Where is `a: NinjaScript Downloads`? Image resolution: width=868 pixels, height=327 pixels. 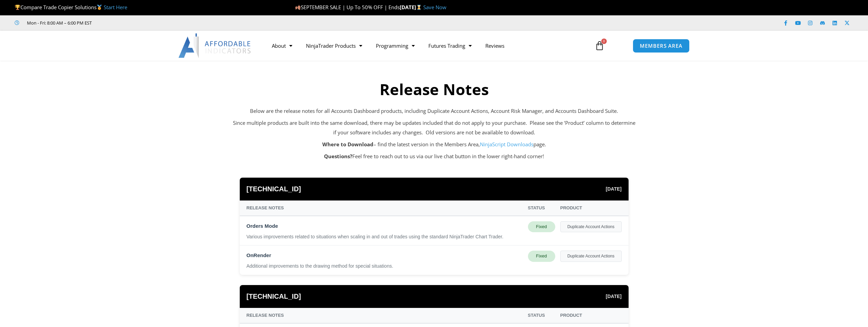 a: NinjaScript Downloads is located at coordinates (507, 144).